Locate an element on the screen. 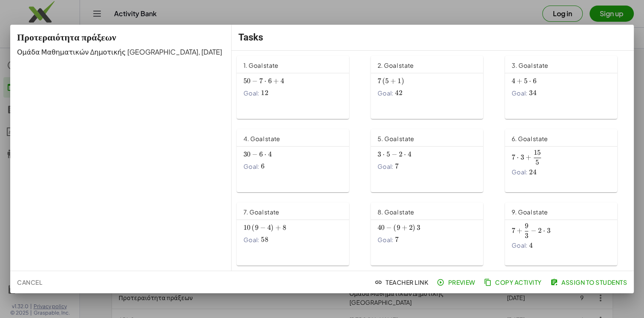  span: 7. Goal state is located at coordinates (261, 212).